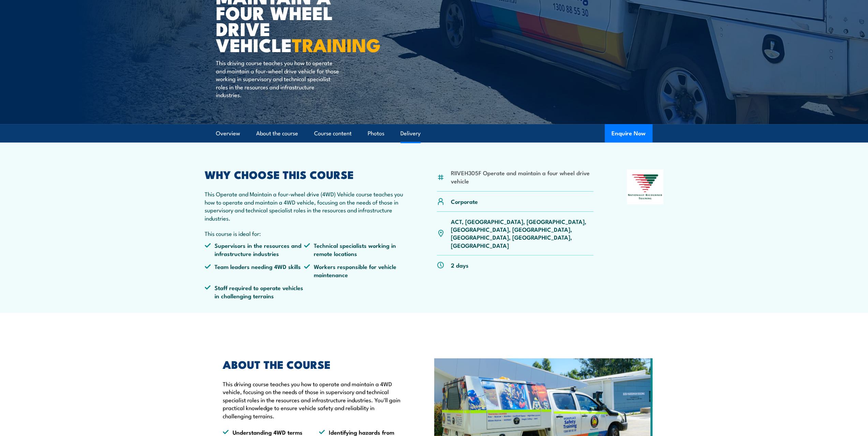 The image size is (868, 436). Describe the element at coordinates (304, 206) in the screenshot. I see `p: This Operate and Maintain a four-wheel drive (4WD) Vehicle course teaches you how to operate and ...` at that location.